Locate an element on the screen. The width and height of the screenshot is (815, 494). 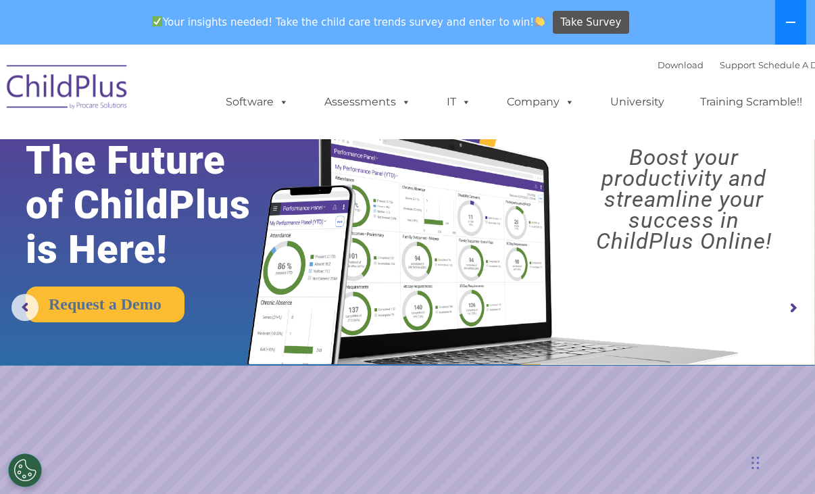
a: Assessments is located at coordinates (368, 102).